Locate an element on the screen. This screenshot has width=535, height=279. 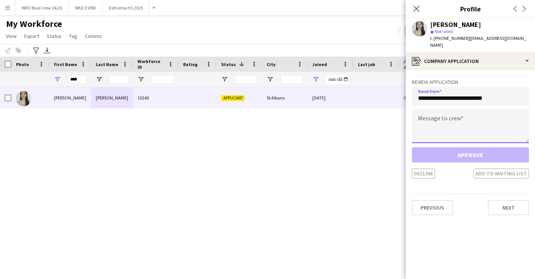
span: Comms is located at coordinates (93, 36).